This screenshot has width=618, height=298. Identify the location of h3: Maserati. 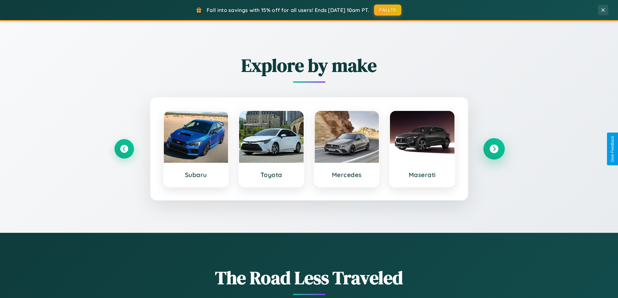
(422, 175).